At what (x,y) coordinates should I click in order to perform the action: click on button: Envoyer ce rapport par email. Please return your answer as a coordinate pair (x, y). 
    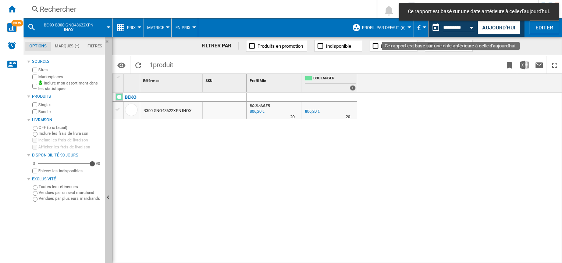
    Looking at the image, I should click on (539, 65).